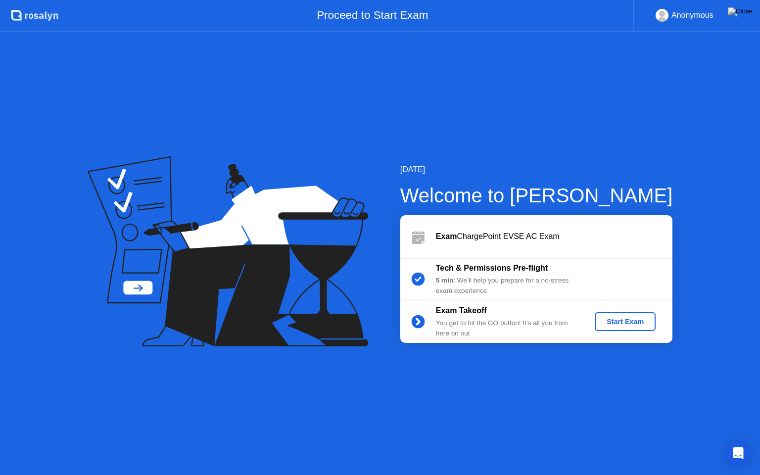 The height and width of the screenshot is (475, 760). Describe the element at coordinates (507, 285) in the screenshot. I see `div: : We’ll help you prepare for a no-stress exam experience` at that location.